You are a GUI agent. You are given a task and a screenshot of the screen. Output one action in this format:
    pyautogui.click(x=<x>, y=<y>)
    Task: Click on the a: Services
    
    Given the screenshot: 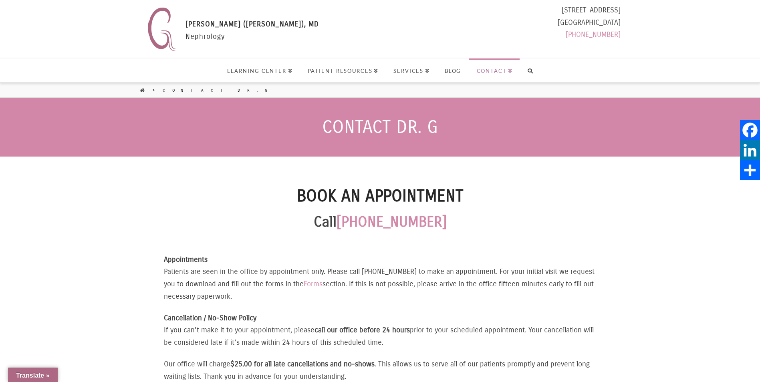 What is the action you would take?
    pyautogui.click(x=411, y=70)
    